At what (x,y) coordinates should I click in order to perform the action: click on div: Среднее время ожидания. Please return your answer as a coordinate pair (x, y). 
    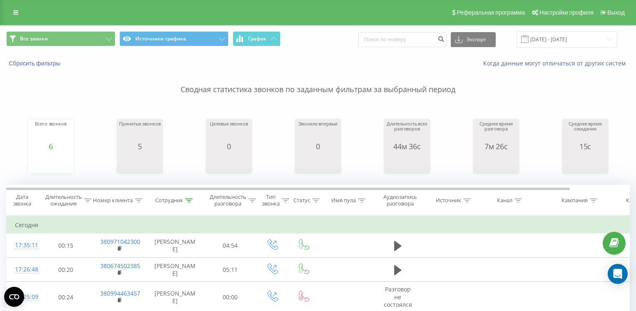
    Looking at the image, I should click on (586, 132).